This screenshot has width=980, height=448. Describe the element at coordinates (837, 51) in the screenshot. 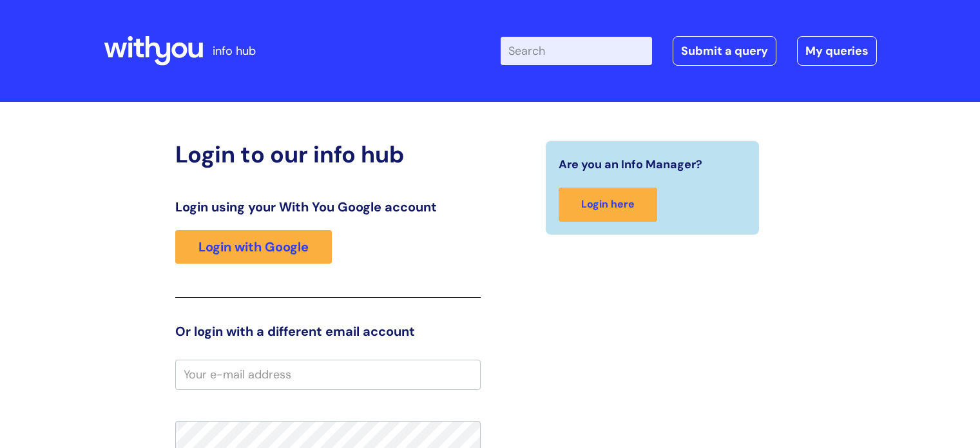

I see `a: My queries` at that location.